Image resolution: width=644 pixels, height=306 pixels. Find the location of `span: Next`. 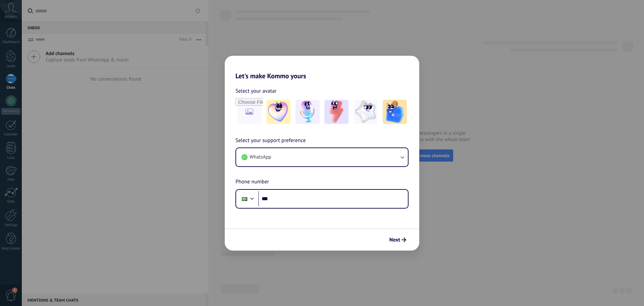

span: Next is located at coordinates (395, 240).